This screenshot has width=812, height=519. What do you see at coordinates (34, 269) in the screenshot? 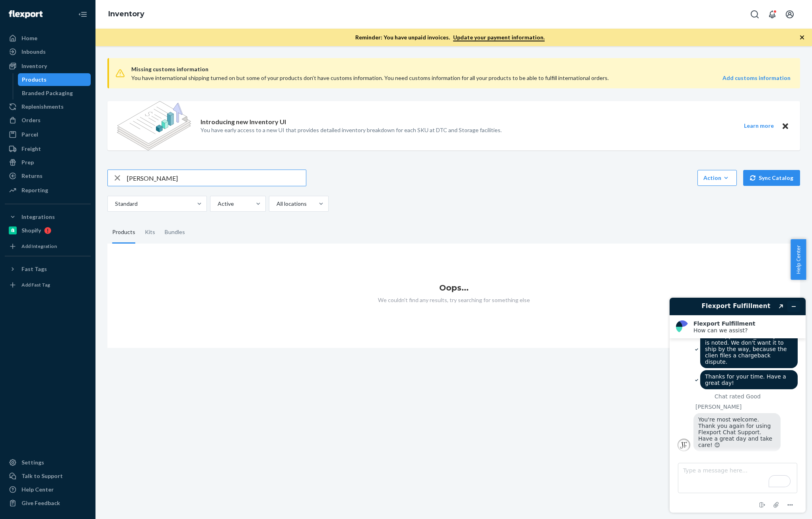
I see `div: Fast Tags` at bounding box center [34, 269].